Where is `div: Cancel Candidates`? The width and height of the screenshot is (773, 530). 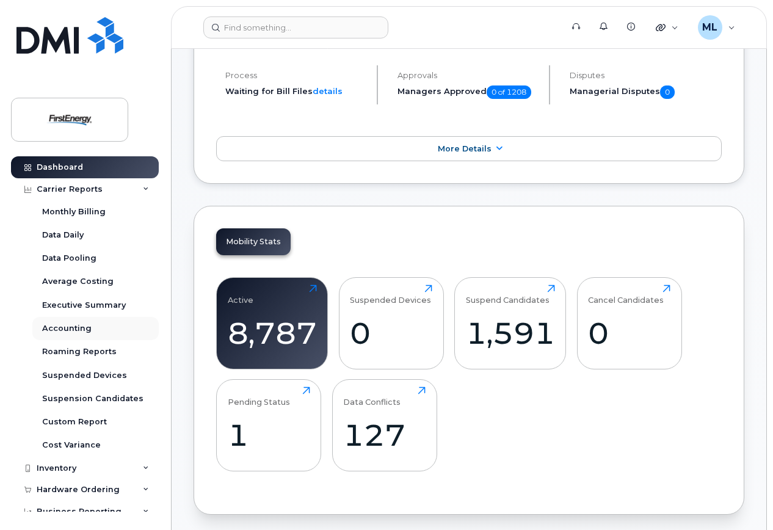
div: Cancel Candidates is located at coordinates (626, 294).